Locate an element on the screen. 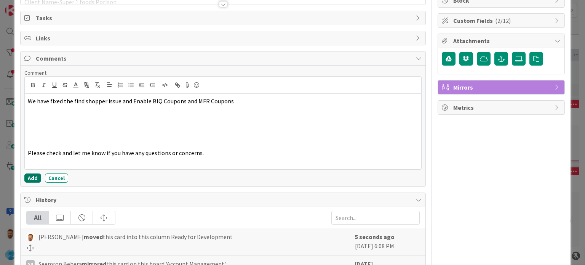 This screenshot has width=585, height=265. span: Please check and let me know if you have any questions or concerns. is located at coordinates (116, 153).